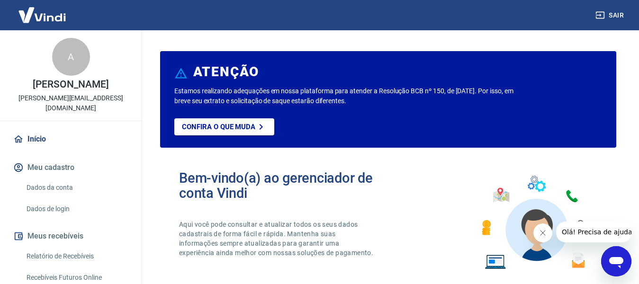  What do you see at coordinates (42, 15) in the screenshot?
I see `img: Vindi` at bounding box center [42, 15].